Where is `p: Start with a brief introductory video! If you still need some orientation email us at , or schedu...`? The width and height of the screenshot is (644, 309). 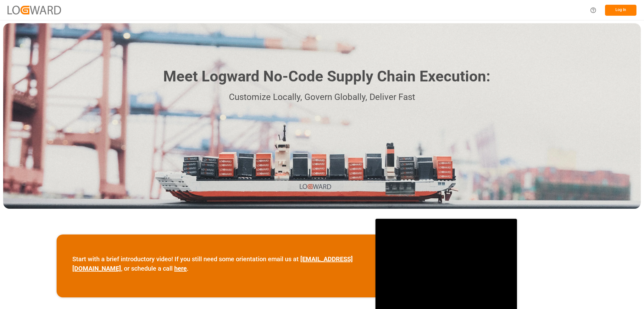 p: Start with a brief introductory video! If you still need some orientation email us at , or schedu... is located at coordinates (216, 263).